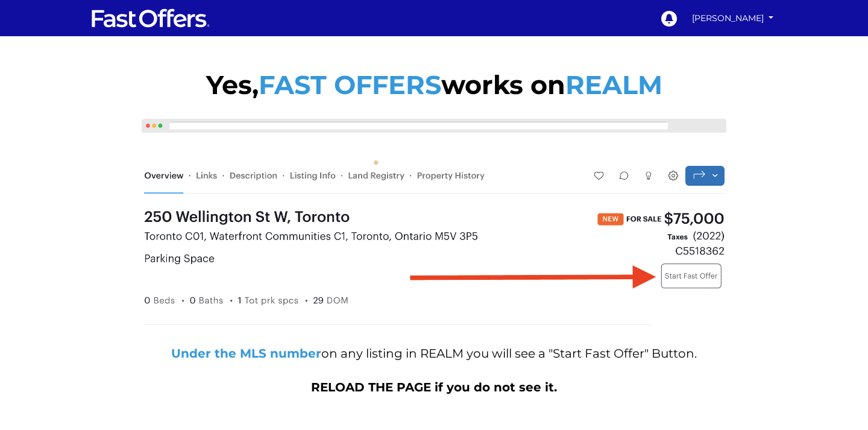 This screenshot has height=430, width=868. I want to click on strong: Under the MLS number, so click(246, 353).